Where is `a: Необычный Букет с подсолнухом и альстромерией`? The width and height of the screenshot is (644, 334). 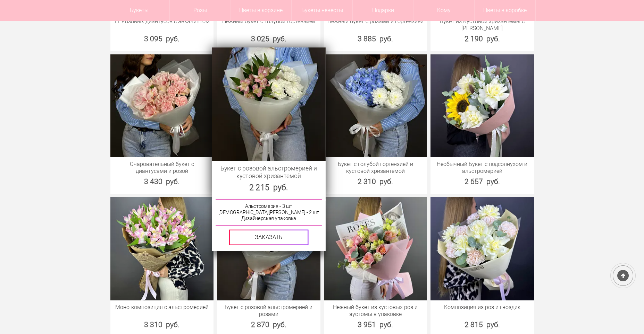
a: Необычный Букет с подсолнухом и альстромерией is located at coordinates (482, 168).